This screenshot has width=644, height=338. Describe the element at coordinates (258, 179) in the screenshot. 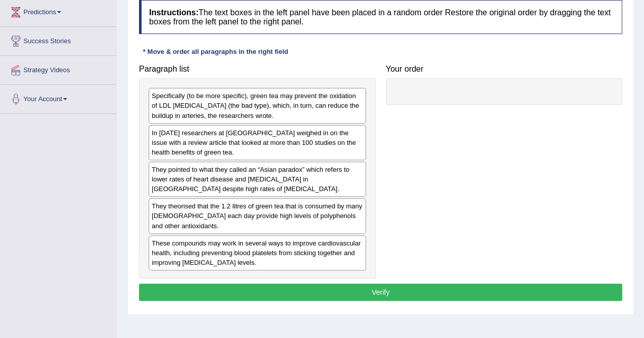

I see `div: They pointed to what they called an “Asian paradox” which refers to lower rates of heart disease ...` at that location.